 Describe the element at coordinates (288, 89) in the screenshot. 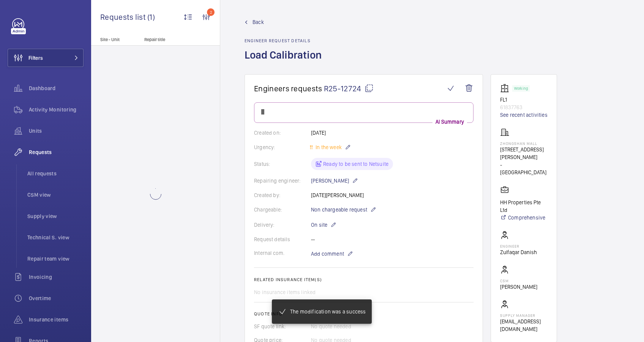

I see `span: Engineers requests` at that location.